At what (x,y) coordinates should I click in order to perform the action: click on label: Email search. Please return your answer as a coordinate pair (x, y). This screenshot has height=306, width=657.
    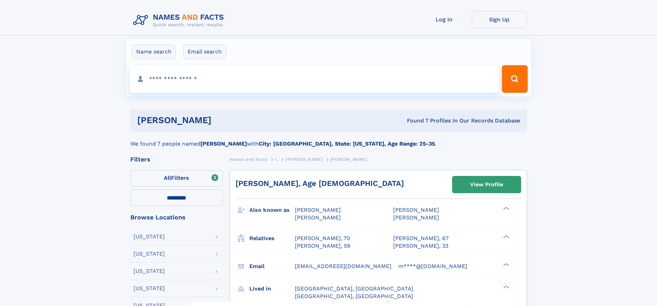
    Looking at the image, I should click on (204, 52).